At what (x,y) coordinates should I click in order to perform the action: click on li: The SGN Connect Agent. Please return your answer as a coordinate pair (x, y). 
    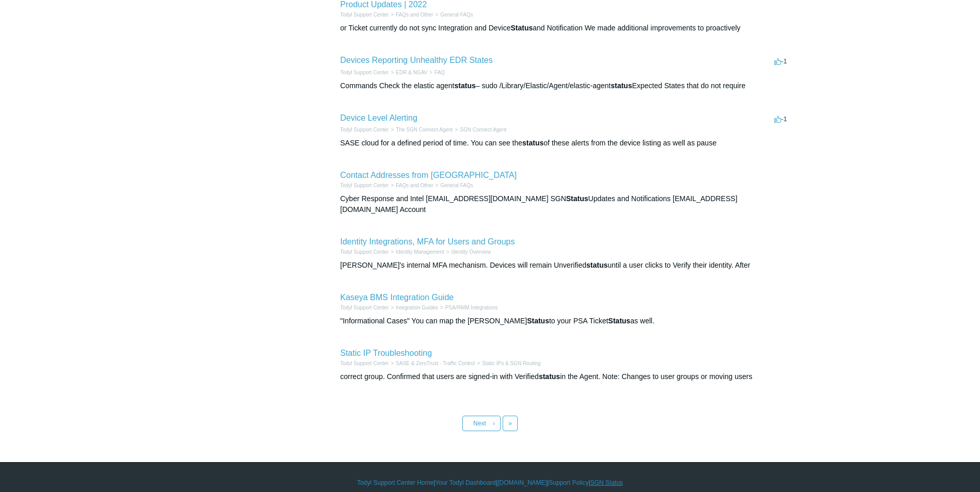
    Looking at the image, I should click on (421, 129).